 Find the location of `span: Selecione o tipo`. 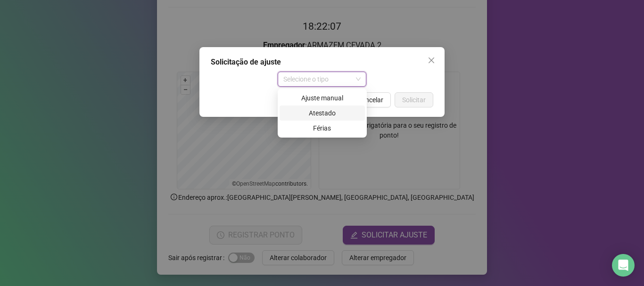

span: Selecione o tipo is located at coordinates (322, 79).